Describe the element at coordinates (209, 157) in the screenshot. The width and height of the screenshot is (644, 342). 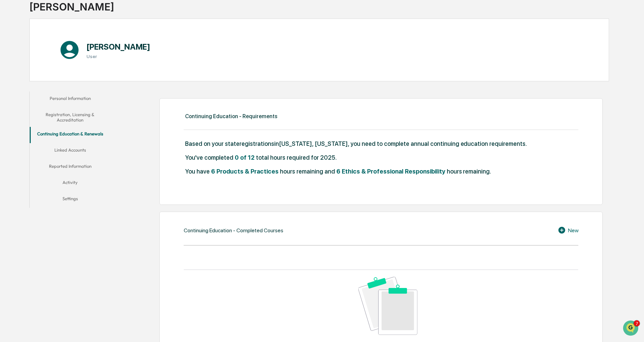
I see `span: You've completed` at that location.